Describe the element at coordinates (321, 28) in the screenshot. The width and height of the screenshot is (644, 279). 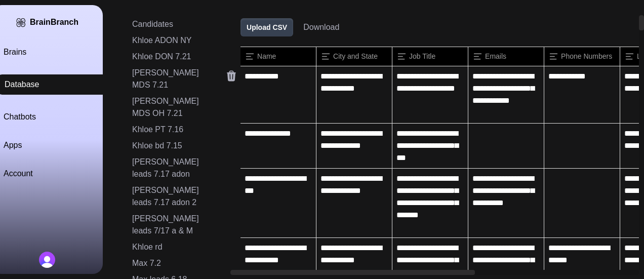
I see `button: Download` at that location.